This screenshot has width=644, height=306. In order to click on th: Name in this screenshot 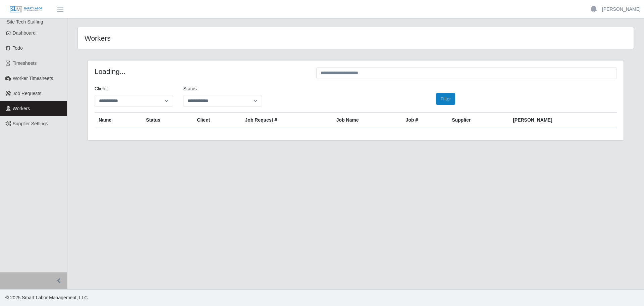, I will do `click(118, 120)`.